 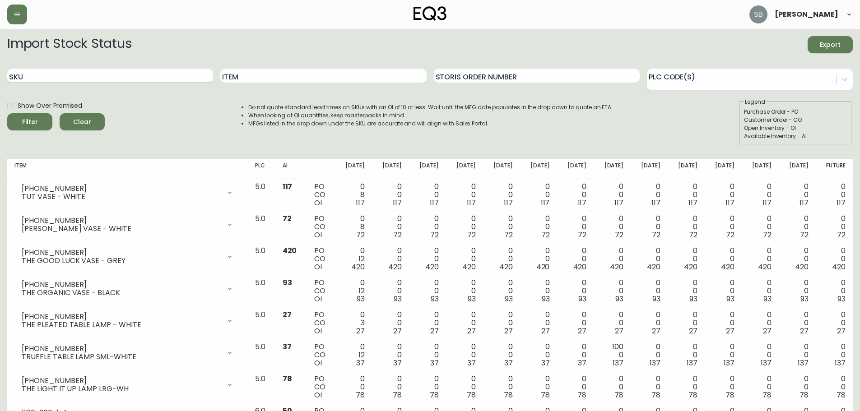 What do you see at coordinates (795, 136) in the screenshot?
I see `div: Available Inventory - AI` at bounding box center [795, 136].